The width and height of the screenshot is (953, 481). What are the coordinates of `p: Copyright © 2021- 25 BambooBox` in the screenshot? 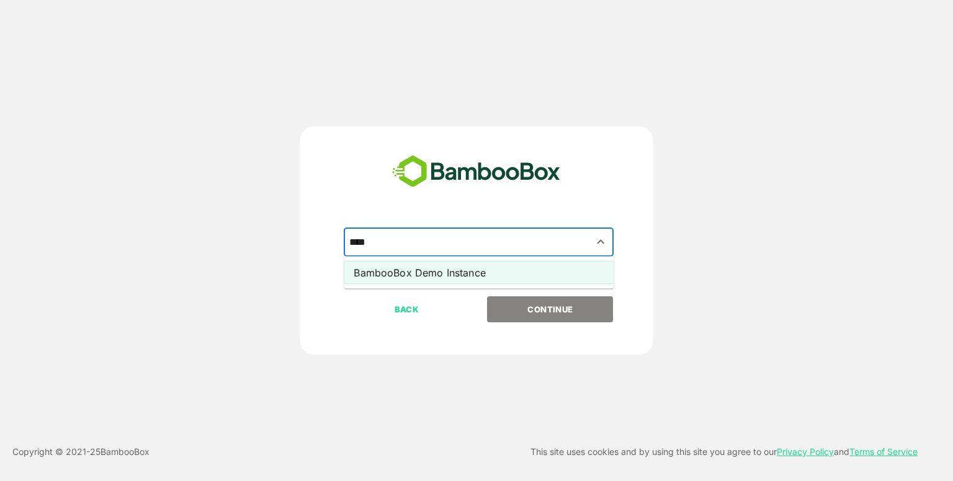 It's located at (81, 452).